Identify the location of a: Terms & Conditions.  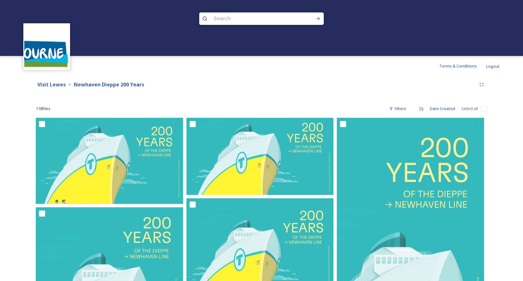
(463, 66).